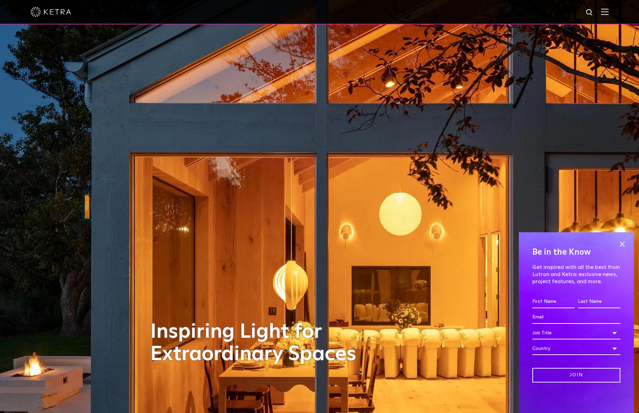  What do you see at coordinates (261, 343) in the screenshot?
I see `h1: Inspiring Light for Extraordinary Spaces` at bounding box center [261, 343].